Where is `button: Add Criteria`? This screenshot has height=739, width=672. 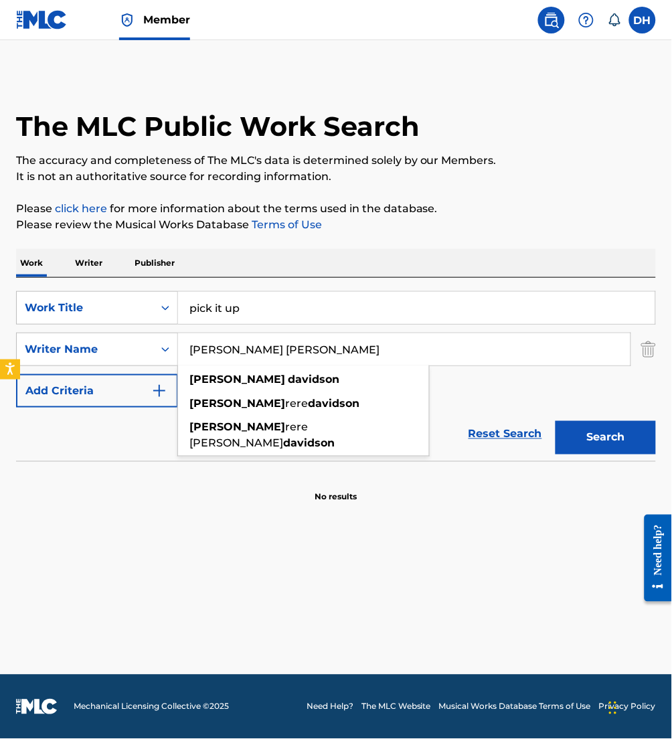
button: Add Criteria is located at coordinates (97, 391).